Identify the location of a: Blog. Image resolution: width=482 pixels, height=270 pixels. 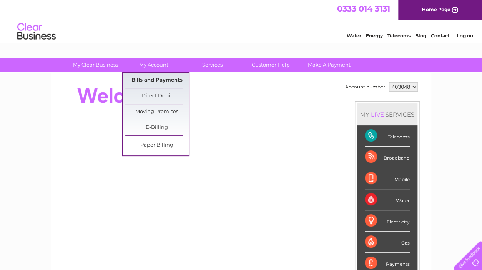
(420, 35).